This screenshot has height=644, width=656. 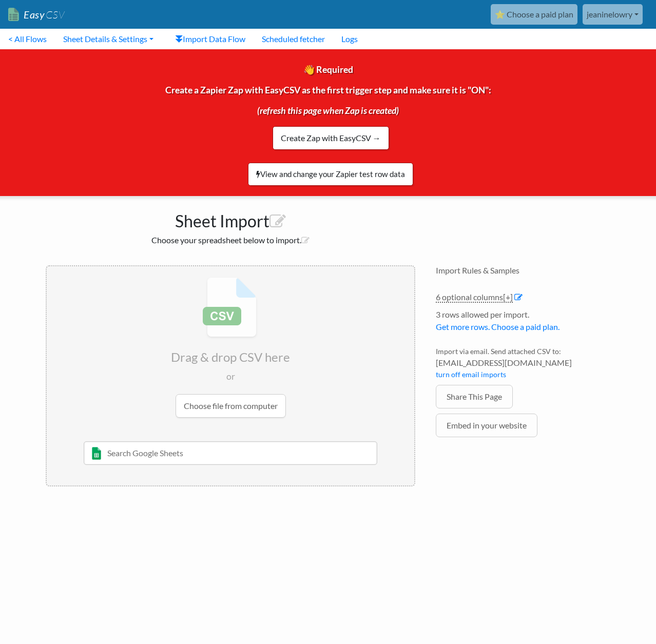 What do you see at coordinates (330, 138) in the screenshot?
I see `a: Create Zap with EasyCSV →` at bounding box center [330, 138].